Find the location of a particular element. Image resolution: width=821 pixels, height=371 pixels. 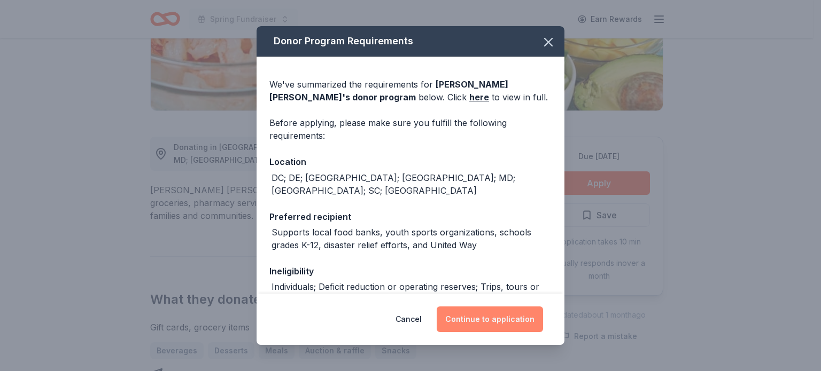

button: Continue to application is located at coordinates (489, 319).